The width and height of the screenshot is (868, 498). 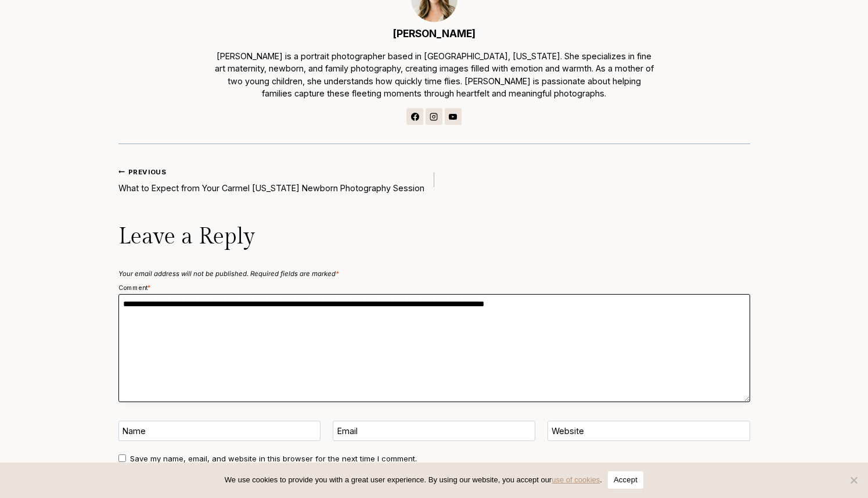 What do you see at coordinates (649, 430) in the screenshot?
I see `input: Website` at bounding box center [649, 430].